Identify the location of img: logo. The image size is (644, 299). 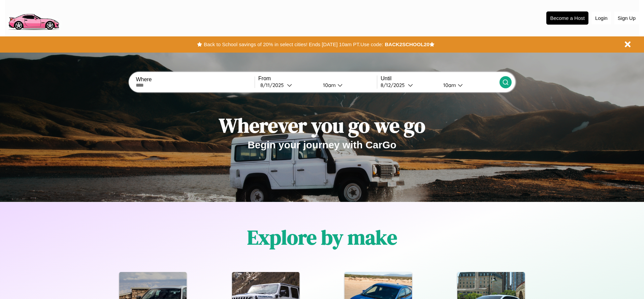
(33, 17).